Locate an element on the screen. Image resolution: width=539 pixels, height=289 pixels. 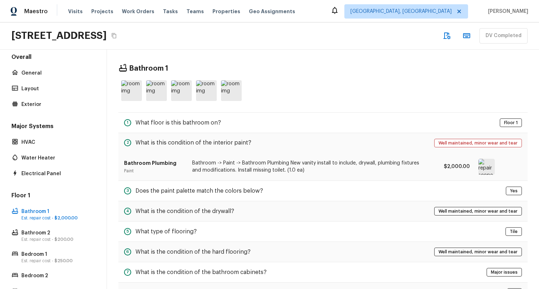
div: 7 is located at coordinates (128, 272).